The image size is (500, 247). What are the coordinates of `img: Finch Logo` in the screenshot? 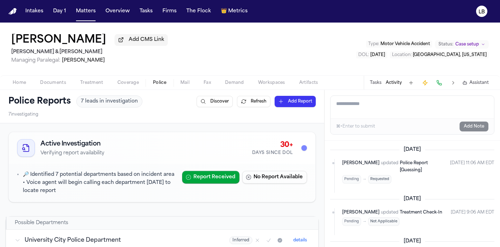 It's located at (13, 11).